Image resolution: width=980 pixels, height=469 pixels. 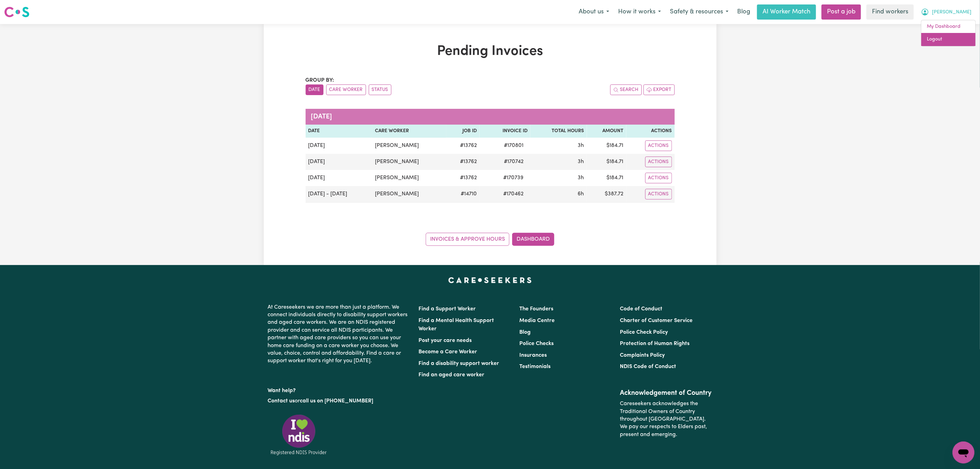 I want to click on button: My Account, so click(x=946, y=12).